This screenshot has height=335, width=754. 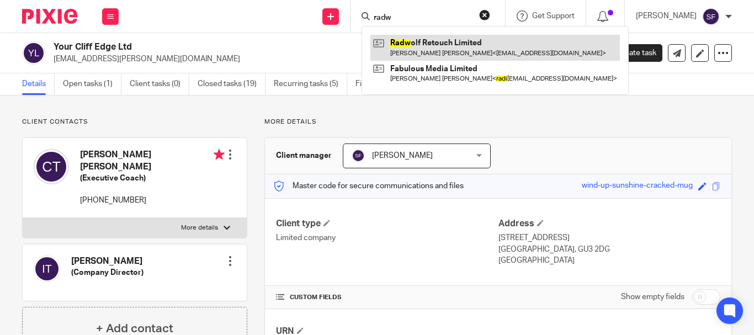 What do you see at coordinates (107, 273) in the screenshot?
I see `h5: (Company Director)` at bounding box center [107, 273].